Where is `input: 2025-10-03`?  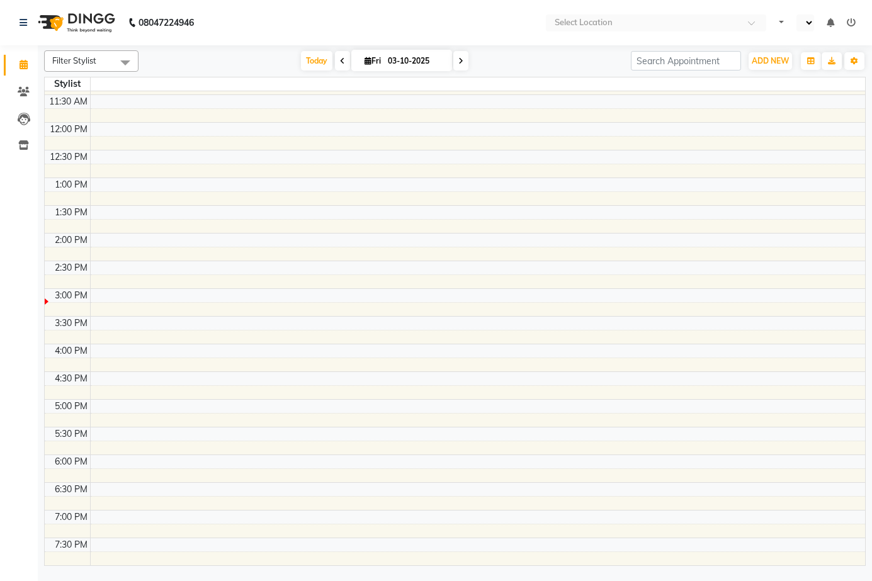 input: 2025-10-03 is located at coordinates (416, 61).